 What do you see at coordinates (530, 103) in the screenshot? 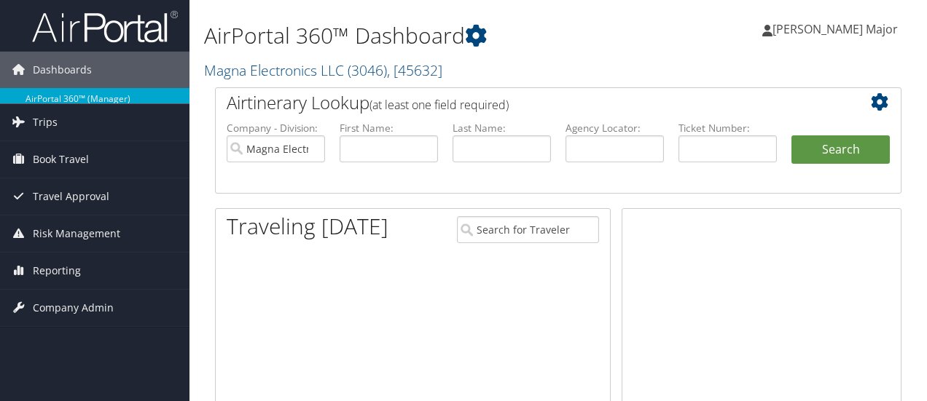
I see `h2: Airtinerary Lookup` at bounding box center [530, 103].